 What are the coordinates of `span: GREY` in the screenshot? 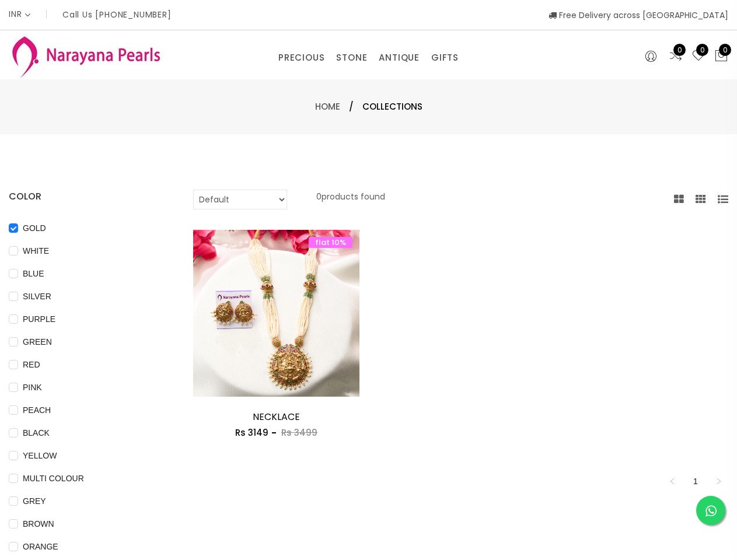 It's located at (34, 501).